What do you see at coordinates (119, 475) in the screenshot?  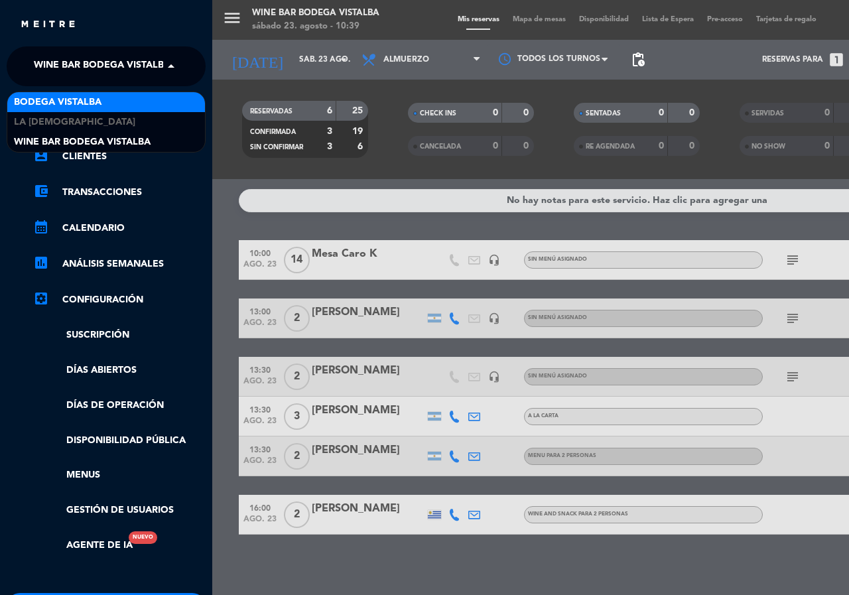 I see `a: Menus` at bounding box center [119, 475].